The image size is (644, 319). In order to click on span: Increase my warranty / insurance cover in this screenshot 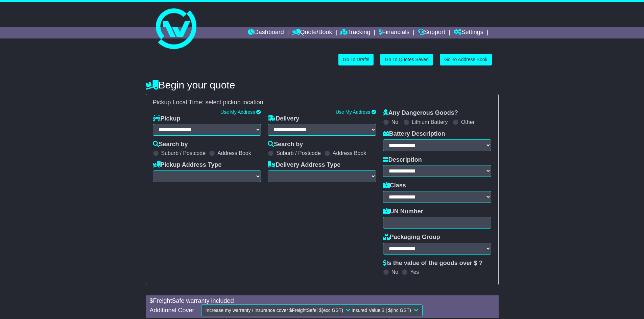, I will do `click(247, 310)`.